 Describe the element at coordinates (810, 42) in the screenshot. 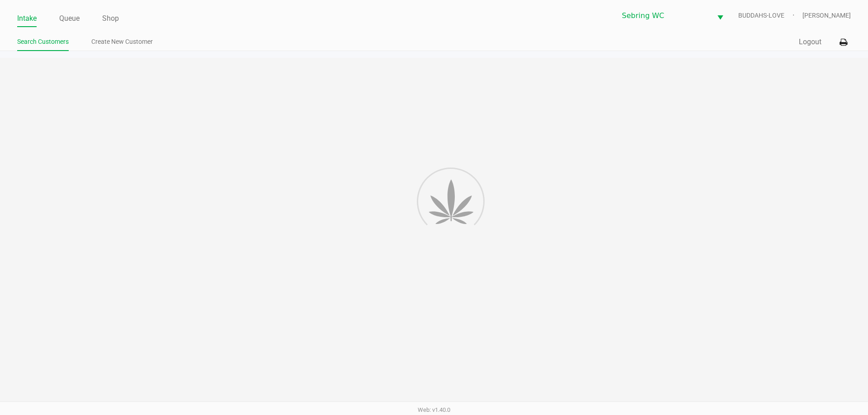

I see `button: Logout` at that location.